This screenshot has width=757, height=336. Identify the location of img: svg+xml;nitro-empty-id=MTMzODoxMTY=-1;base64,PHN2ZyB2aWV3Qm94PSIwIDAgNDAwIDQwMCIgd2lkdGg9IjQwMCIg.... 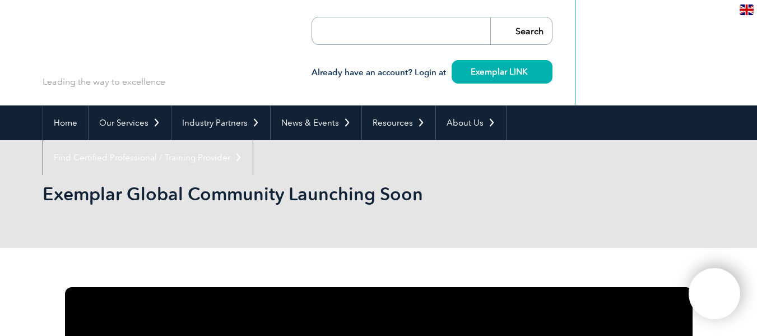
(714, 294).